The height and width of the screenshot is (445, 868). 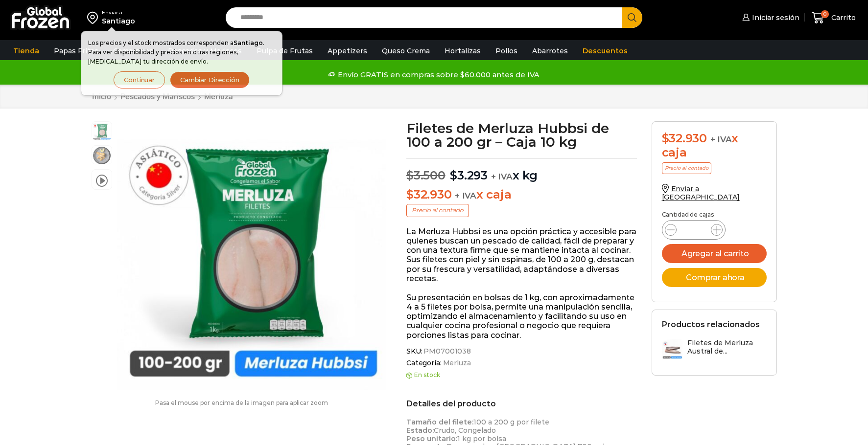 What do you see at coordinates (521, 195) in the screenshot?
I see `p: x caja` at bounding box center [521, 195].